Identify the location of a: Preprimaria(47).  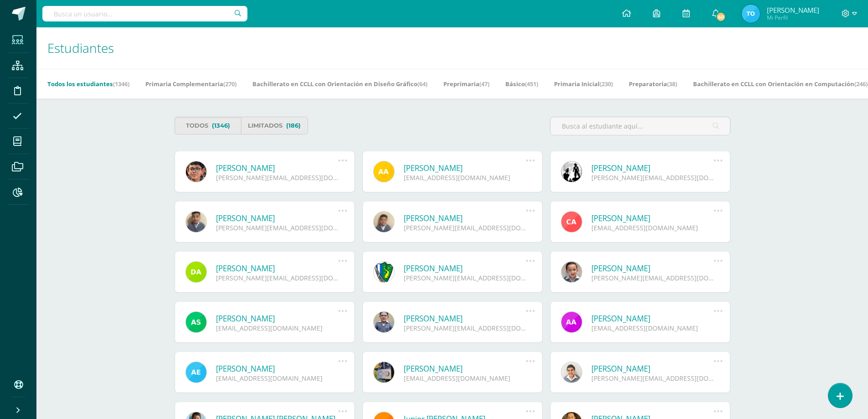
(466, 84).